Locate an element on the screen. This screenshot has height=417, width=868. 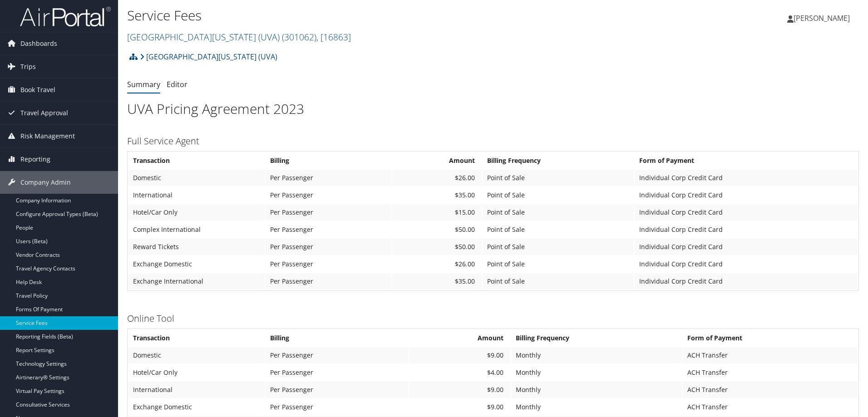
h3: Online Tool is located at coordinates (493, 319).